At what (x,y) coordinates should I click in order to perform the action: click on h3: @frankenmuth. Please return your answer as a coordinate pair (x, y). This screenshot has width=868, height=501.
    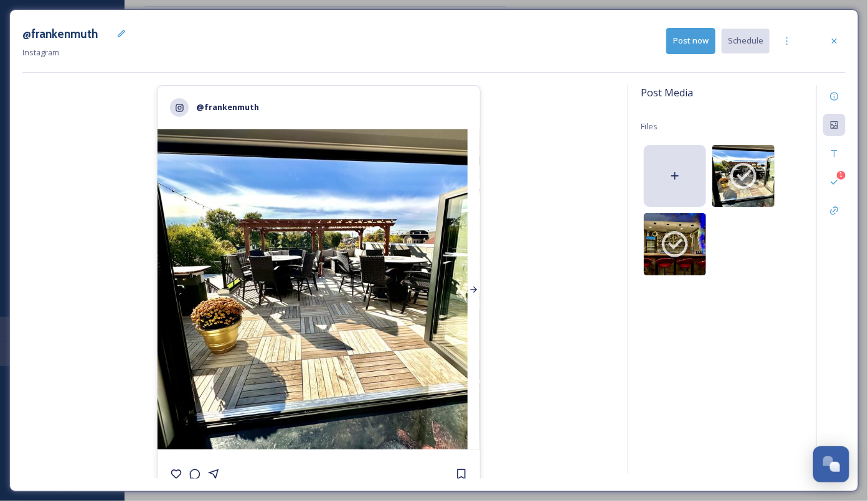
    Looking at the image, I should click on (60, 34).